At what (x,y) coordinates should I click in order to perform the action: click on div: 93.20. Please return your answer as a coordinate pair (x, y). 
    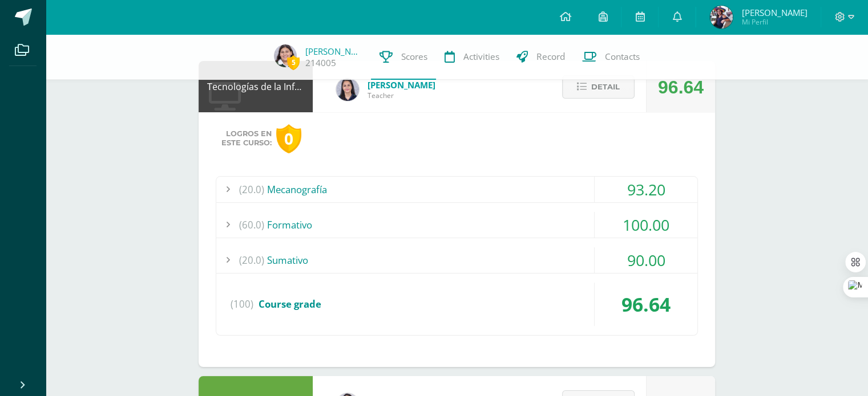
    Looking at the image, I should click on (646, 189).